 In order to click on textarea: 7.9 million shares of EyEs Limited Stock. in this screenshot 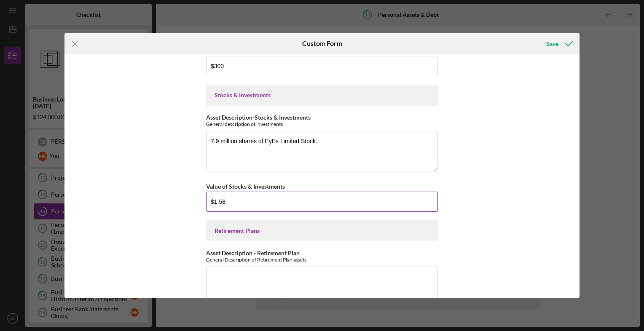, I will do `click(322, 151)`.